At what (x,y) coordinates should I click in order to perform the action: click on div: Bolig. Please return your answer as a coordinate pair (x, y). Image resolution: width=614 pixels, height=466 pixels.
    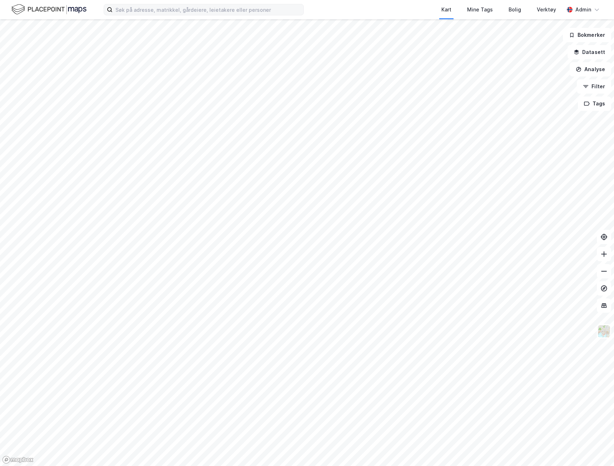
    Looking at the image, I should click on (515, 10).